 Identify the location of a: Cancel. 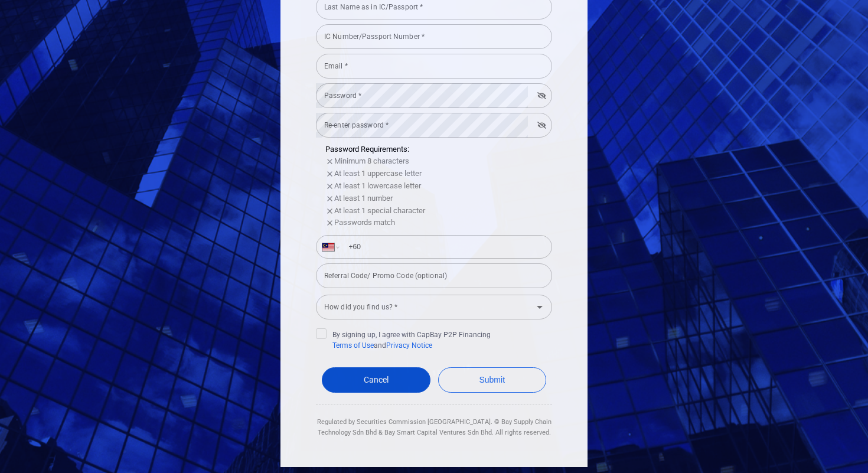
(376, 379).